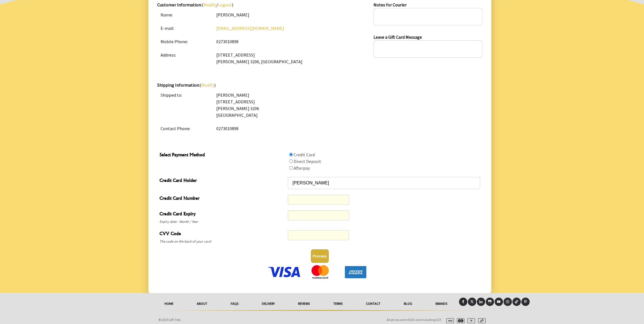 The image size is (644, 324). What do you see at coordinates (384, 183) in the screenshot?
I see `input: Credit Card Holder` at bounding box center [384, 183].